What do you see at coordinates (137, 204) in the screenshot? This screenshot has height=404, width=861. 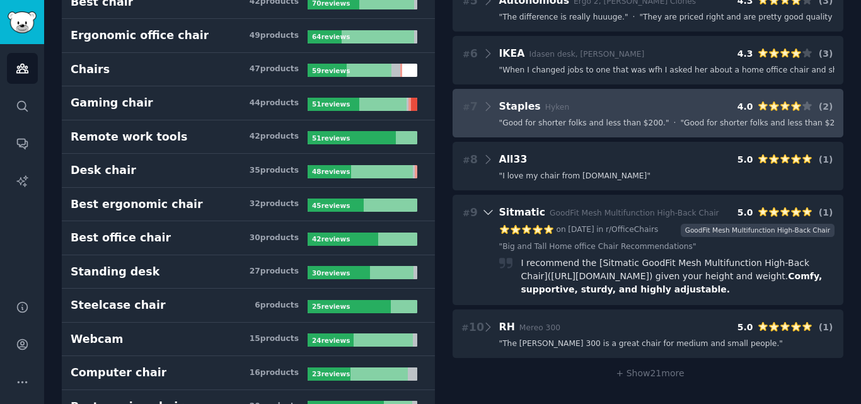 I see `div: Best ergonomic chair` at bounding box center [137, 204].